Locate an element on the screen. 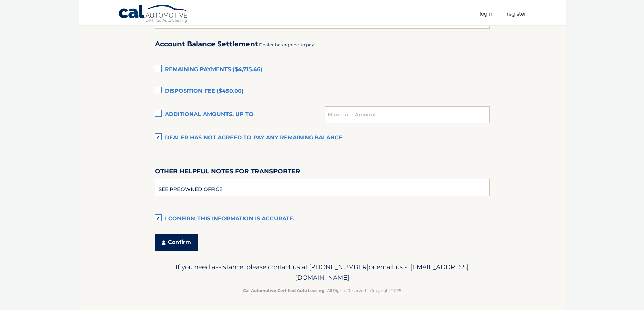 Image resolution: width=644 pixels, height=310 pixels. label: Disposition Fee ($450.00) is located at coordinates (322, 91).